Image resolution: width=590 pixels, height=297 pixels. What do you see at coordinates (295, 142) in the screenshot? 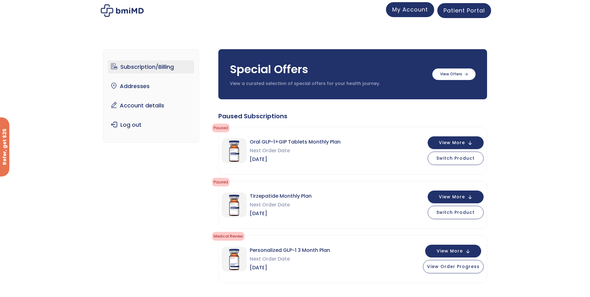
I see `span: Oral GLP-1+GIP Tablets Monthly Plan` at bounding box center [295, 142].